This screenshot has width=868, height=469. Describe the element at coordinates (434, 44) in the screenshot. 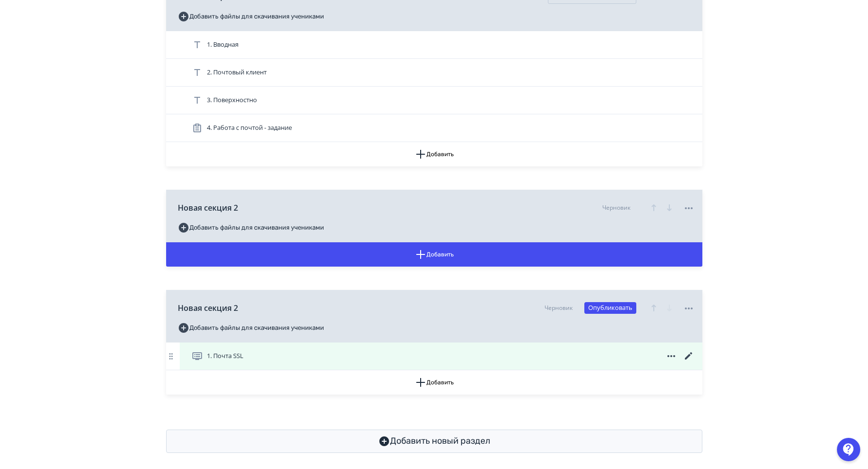

I see `div: 1. Вводная` at that location.